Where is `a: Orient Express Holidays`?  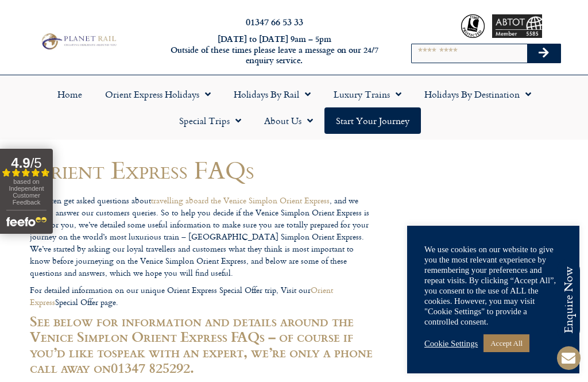
a: Orient Express Holidays is located at coordinates (158, 94).